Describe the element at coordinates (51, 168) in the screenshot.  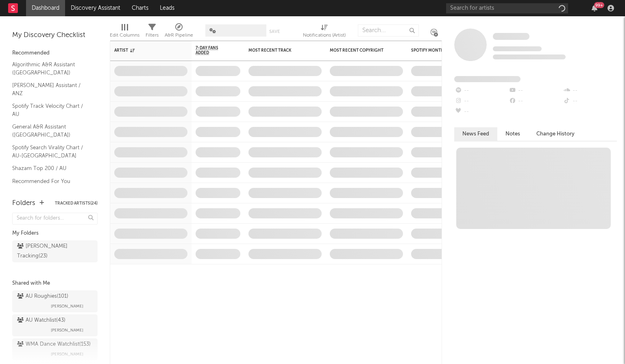
I see `a: Shazam Top 200 / AU` at that location.